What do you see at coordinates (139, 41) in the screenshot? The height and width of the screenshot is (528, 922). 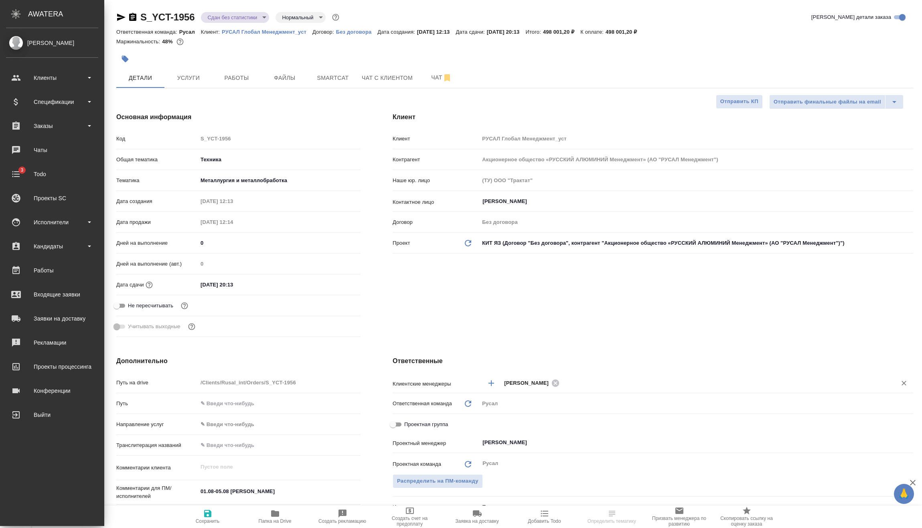 I see `p: Маржинальность:` at bounding box center [139, 41].